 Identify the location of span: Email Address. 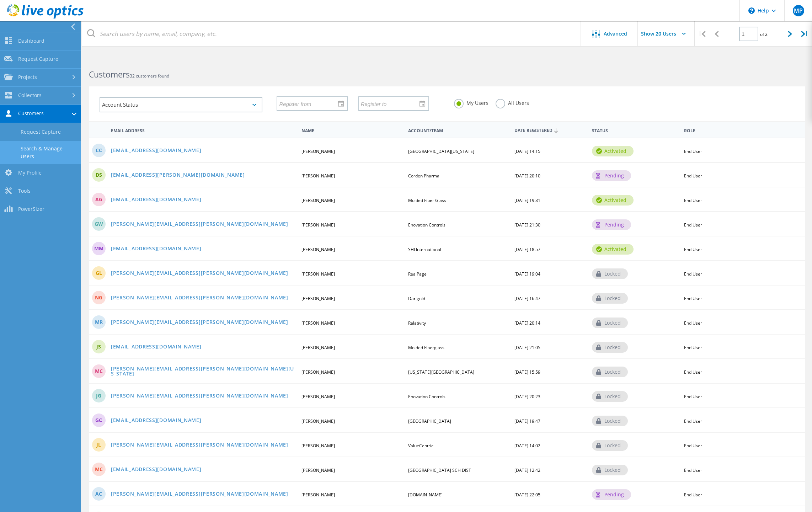
(203, 131).